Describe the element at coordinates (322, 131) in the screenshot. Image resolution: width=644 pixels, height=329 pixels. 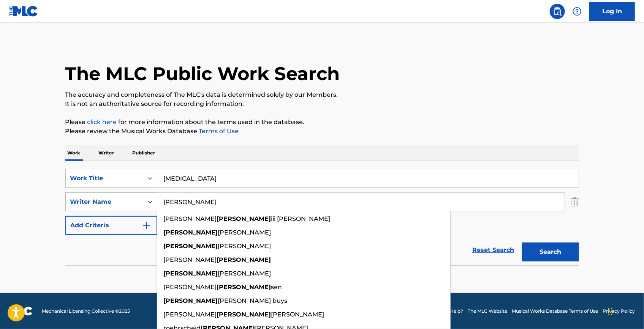
I see `p: Please review the Musical Works Database` at that location.